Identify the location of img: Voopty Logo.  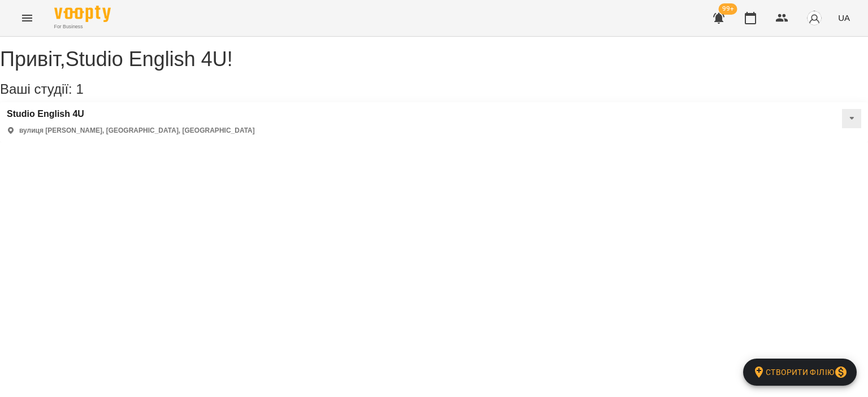
(83, 13).